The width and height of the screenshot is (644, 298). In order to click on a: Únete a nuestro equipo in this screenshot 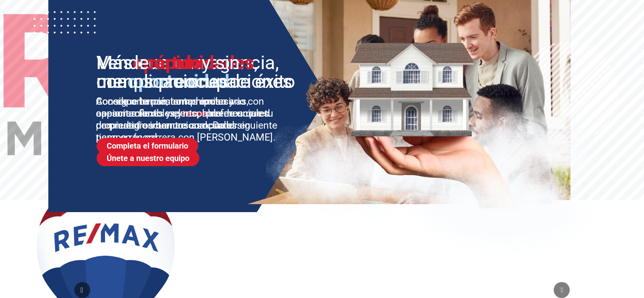, I will do `click(148, 158)`.